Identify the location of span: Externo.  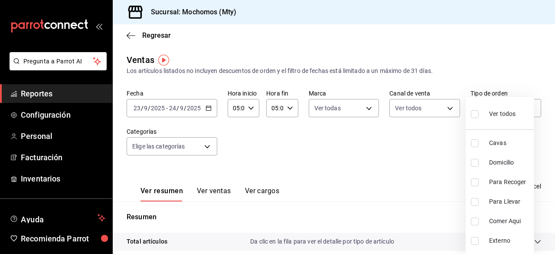
(509, 240).